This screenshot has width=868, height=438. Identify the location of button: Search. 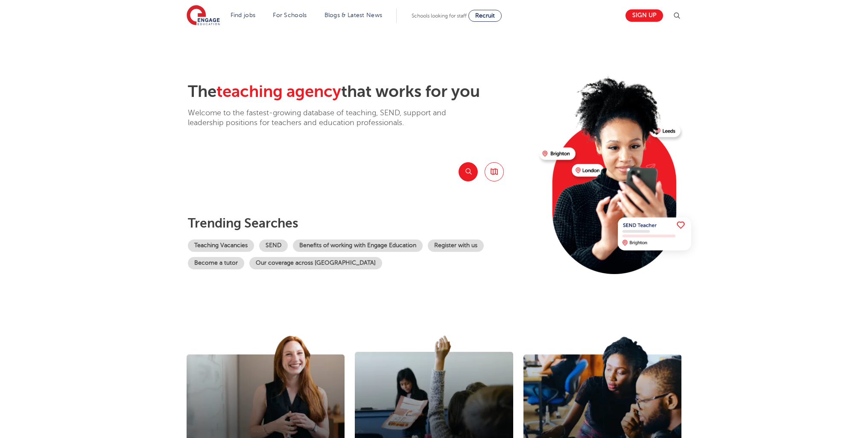
(468, 171).